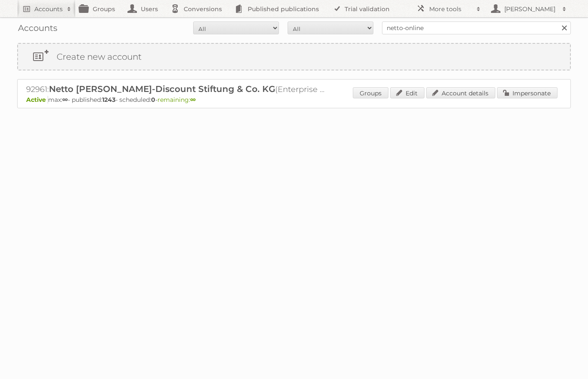 Image resolution: width=588 pixels, height=379 pixels. Describe the element at coordinates (528, 93) in the screenshot. I see `a: Impersonate` at that location.